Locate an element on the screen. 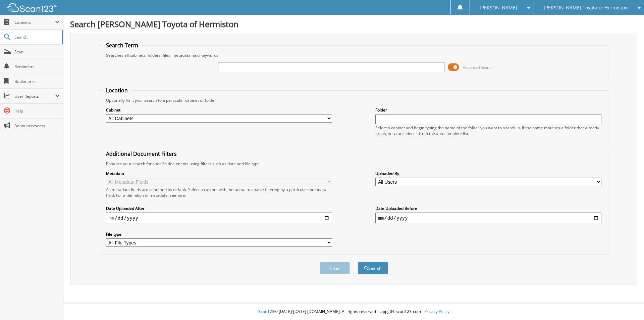  span: Bookmarks is located at coordinates (37, 81).